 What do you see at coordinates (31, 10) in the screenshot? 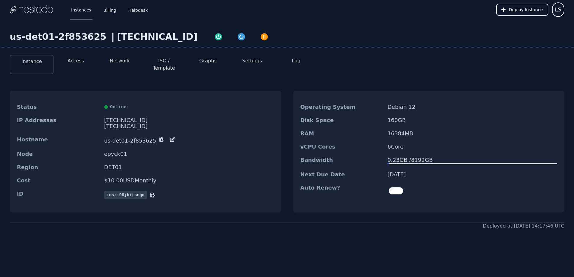
I see `img: Logo` at bounding box center [31, 10].